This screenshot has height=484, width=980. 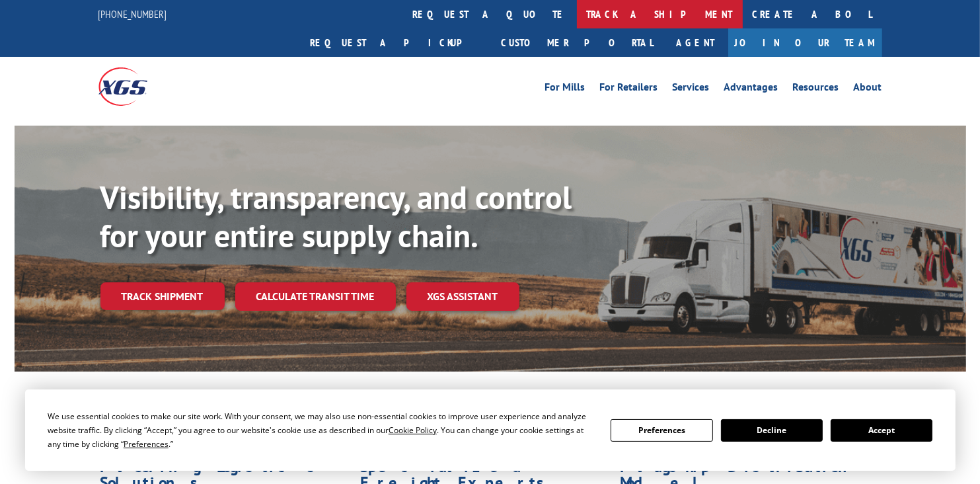 What do you see at coordinates (804, 42) in the screenshot?
I see `a: Join Our Team` at bounding box center [804, 42].